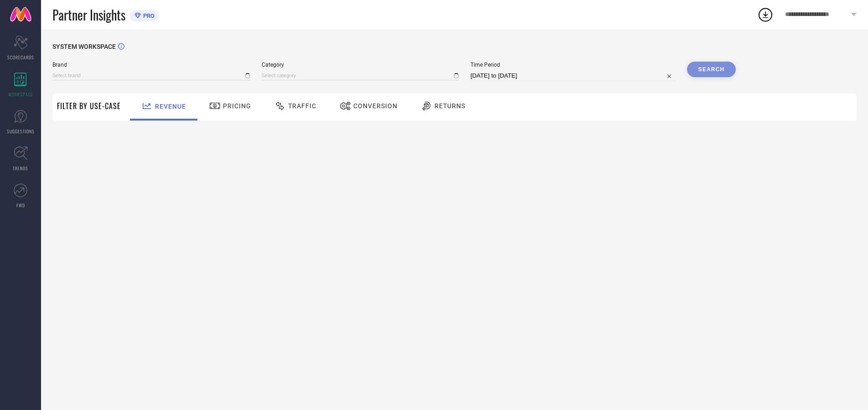 This screenshot has width=868, height=410. What do you see at coordinates (89, 106) in the screenshot?
I see `span: Filter By Use-Case` at bounding box center [89, 106].